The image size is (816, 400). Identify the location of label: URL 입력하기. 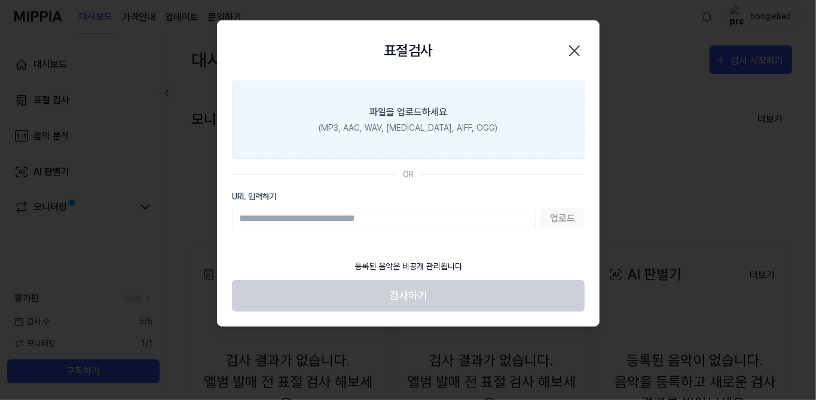
(408, 197).